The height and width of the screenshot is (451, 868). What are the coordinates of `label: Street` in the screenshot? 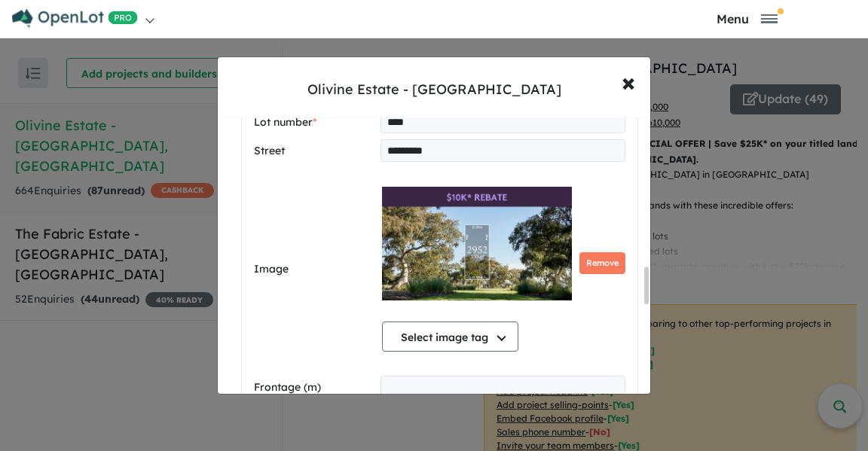 It's located at (314, 151).